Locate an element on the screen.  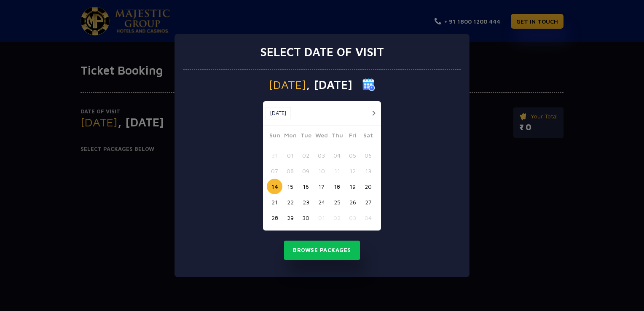
button: 16 is located at coordinates (306, 186).